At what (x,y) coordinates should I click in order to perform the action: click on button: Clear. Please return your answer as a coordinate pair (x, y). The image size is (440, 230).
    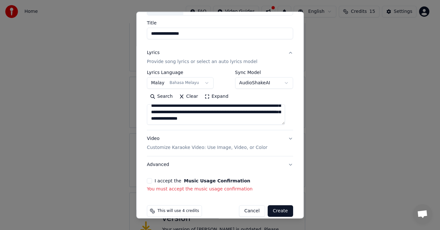
    Looking at the image, I should click on (188, 97).